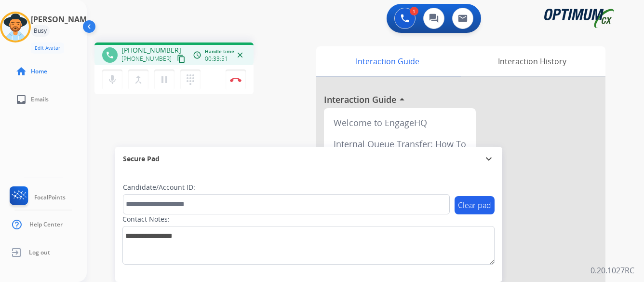 Image resolution: width=644 pixels, height=282 pixels. Describe the element at coordinates (159, 187) in the screenshot. I see `label: Candidate/Account ID:` at that location.